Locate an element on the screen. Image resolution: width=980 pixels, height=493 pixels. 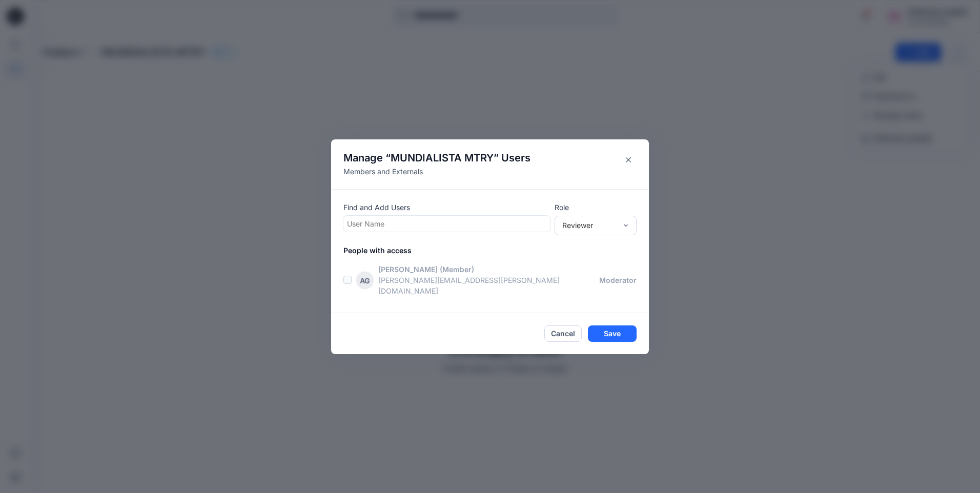
p: moderator is located at coordinates (618, 280).